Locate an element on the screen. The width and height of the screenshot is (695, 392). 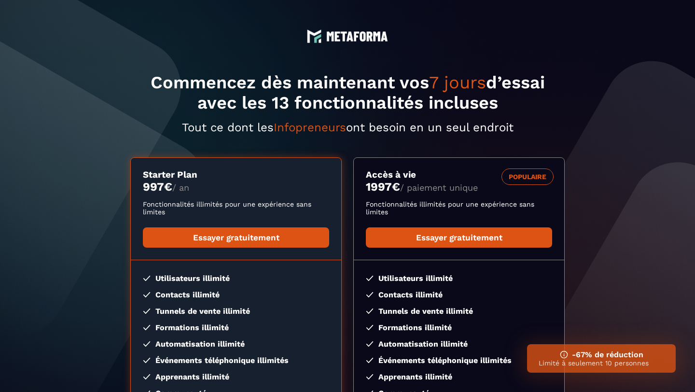
div: POPULAIRE is located at coordinates (527, 177).